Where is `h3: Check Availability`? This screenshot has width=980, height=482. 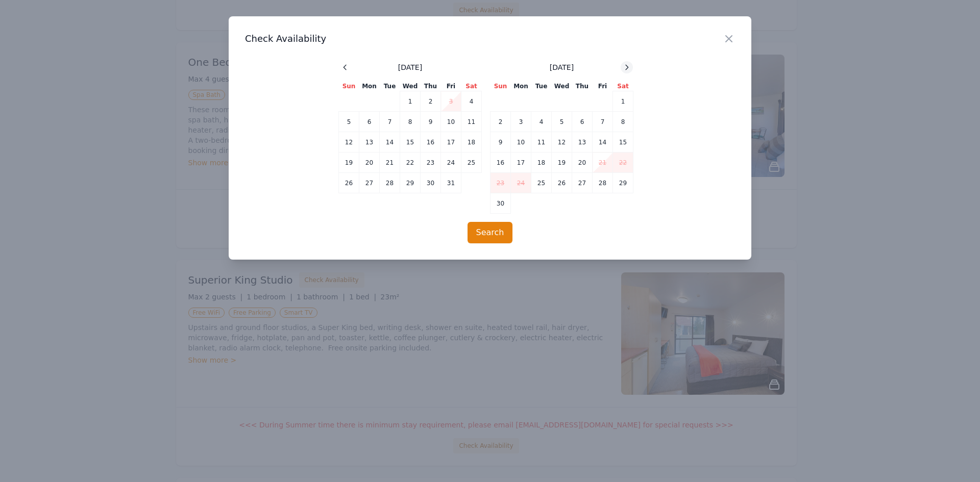 h3: Check Availability is located at coordinates (490, 39).